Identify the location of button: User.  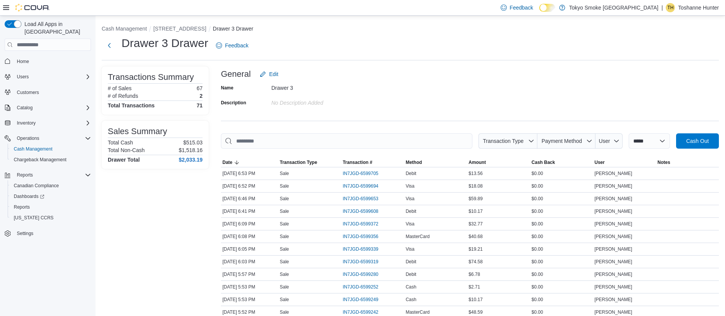
(625, 162).